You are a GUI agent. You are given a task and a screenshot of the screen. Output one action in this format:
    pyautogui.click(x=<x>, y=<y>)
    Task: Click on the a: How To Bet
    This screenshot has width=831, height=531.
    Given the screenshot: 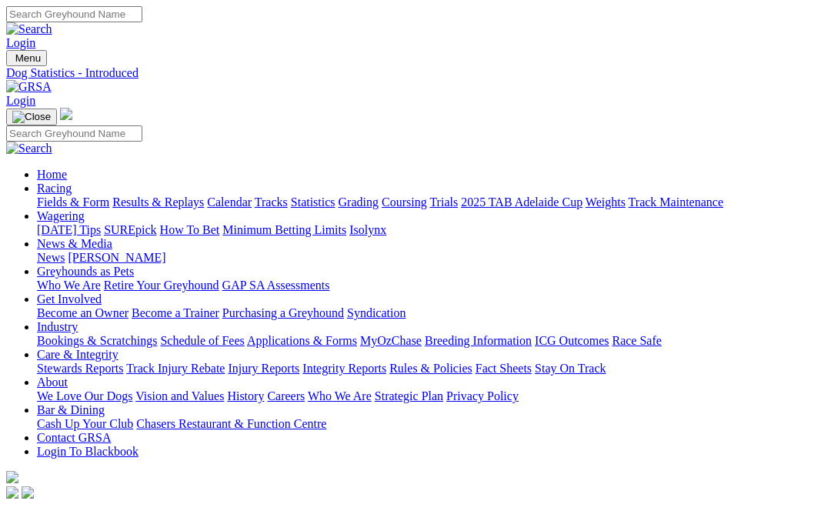 What is the action you would take?
    pyautogui.click(x=190, y=229)
    